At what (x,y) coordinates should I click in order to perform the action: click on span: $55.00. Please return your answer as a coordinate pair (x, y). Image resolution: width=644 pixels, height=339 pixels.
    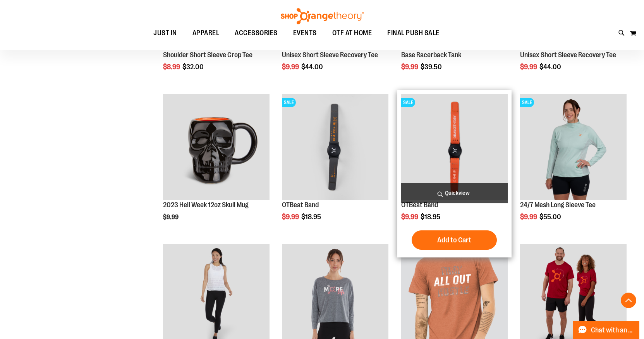
    Looking at the image, I should click on (550, 217).